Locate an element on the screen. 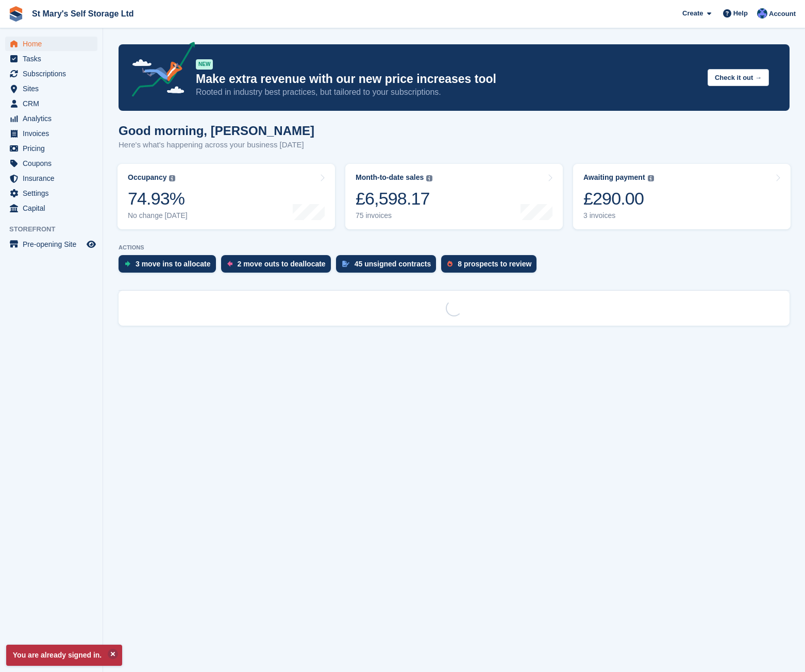 The width and height of the screenshot is (805, 672). img: stora-icon-8386f47178a22dfd0bd8f6a31ec36ba5ce8667c1dd55bd0f319d3a0aa187defe.svg is located at coordinates (16, 14).